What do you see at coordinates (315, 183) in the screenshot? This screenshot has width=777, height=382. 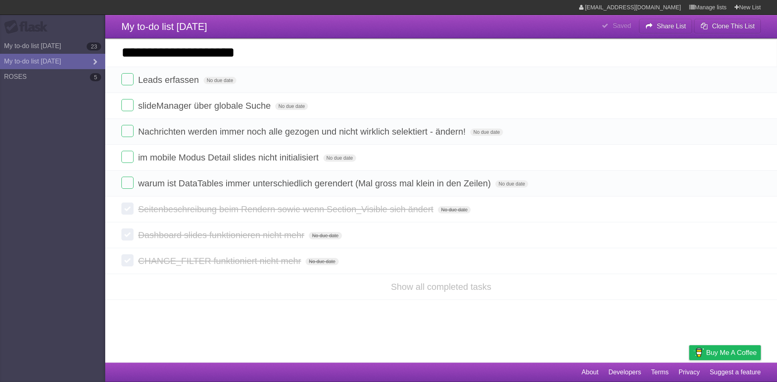 I see `span: warum ist DataTables immer unterschiedlich gerendert (Mal gross mal klein in den Zeilen)` at bounding box center [315, 183].